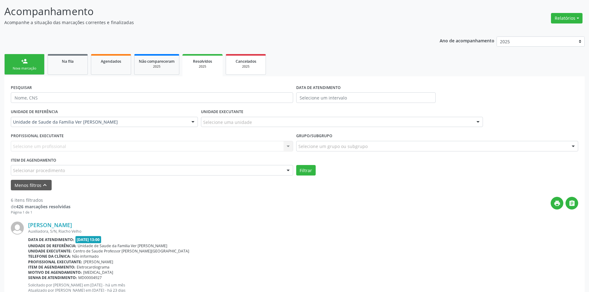 Image resolution: width=589 pixels, height=292 pixels. I want to click on div: de, so click(40, 206).